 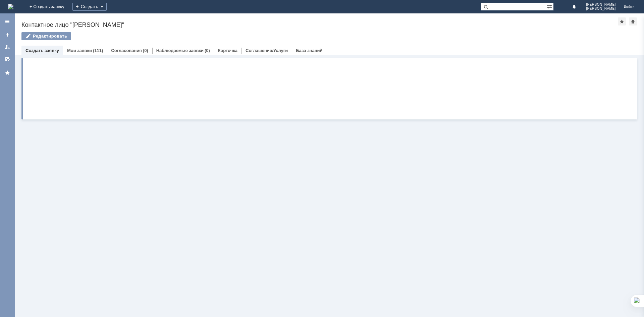 What do you see at coordinates (180, 51) in the screenshot?
I see `a: Наблюдаемые заявки` at bounding box center [180, 51].